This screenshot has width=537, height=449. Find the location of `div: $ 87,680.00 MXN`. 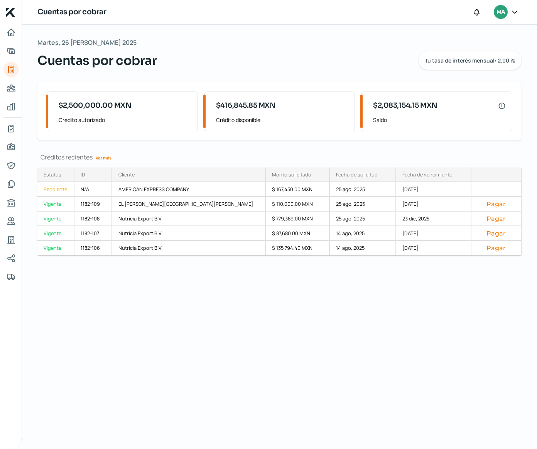

div: $ 87,680.00 MXN is located at coordinates (298, 233).